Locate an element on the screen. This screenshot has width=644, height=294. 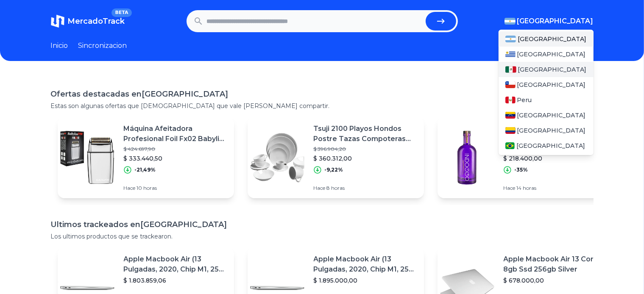
p: $ 360.312,00 is located at coordinates (366, 158).